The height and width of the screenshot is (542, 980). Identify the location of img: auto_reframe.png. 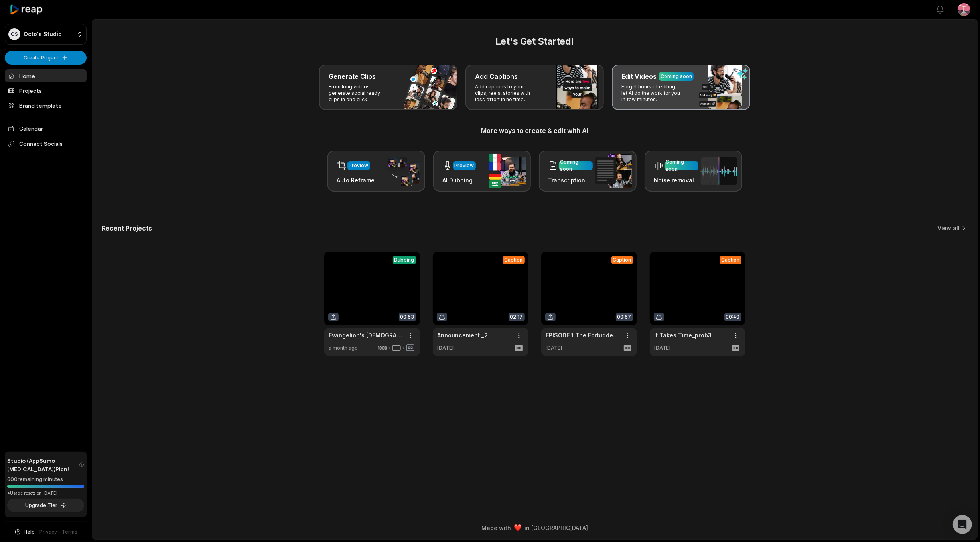
(402, 171).